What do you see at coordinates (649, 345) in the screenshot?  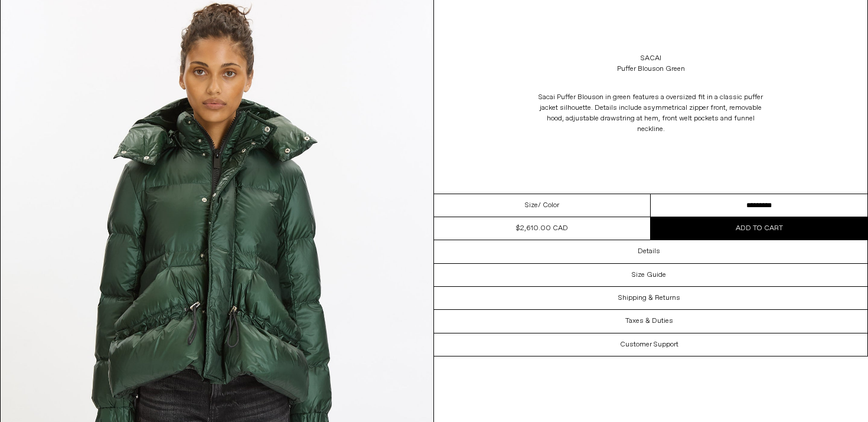 I see `h3: Customer Support` at bounding box center [649, 345].